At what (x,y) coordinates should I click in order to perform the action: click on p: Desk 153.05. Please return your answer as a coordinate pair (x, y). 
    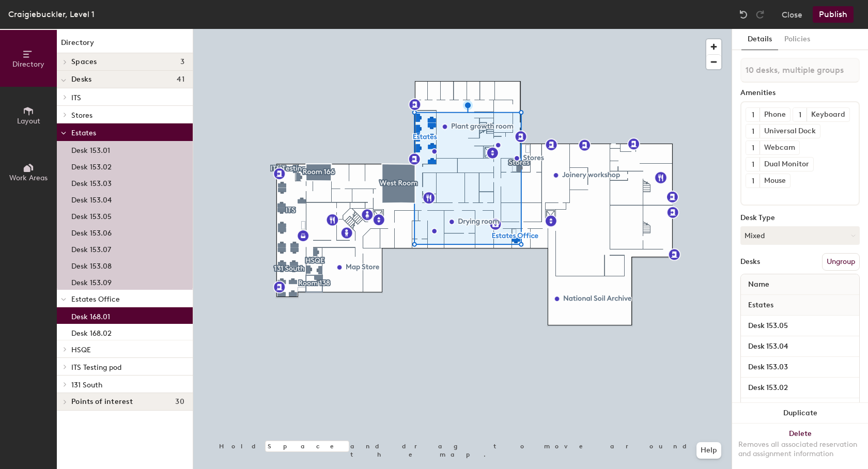
    Looking at the image, I should click on (91, 214).